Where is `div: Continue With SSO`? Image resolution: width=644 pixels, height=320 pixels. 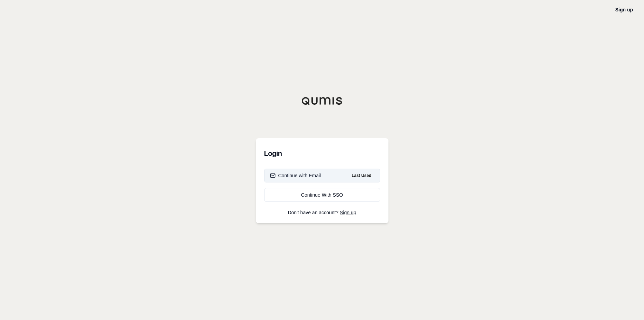
div: Continue With SSO is located at coordinates (322, 195).